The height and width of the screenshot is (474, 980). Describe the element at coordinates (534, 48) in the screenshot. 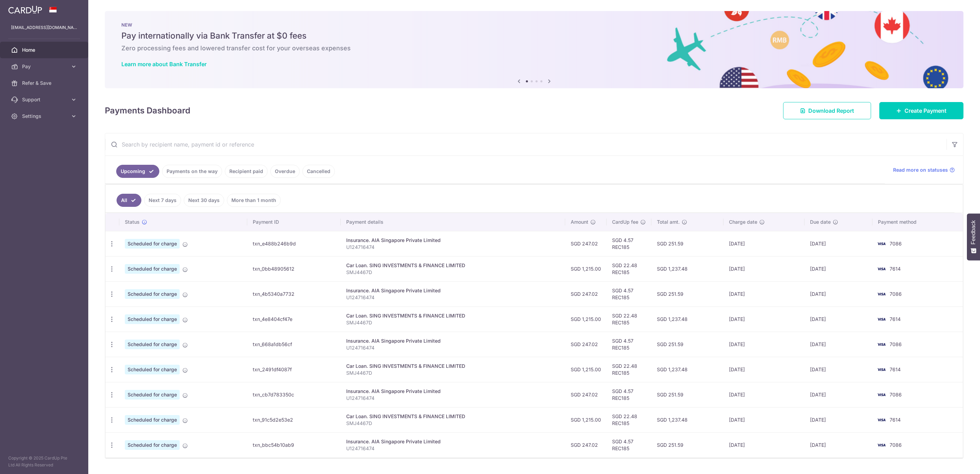

I see `h6: Zero processing fees and lowered transfer cost for your overseas expenses` at that location.